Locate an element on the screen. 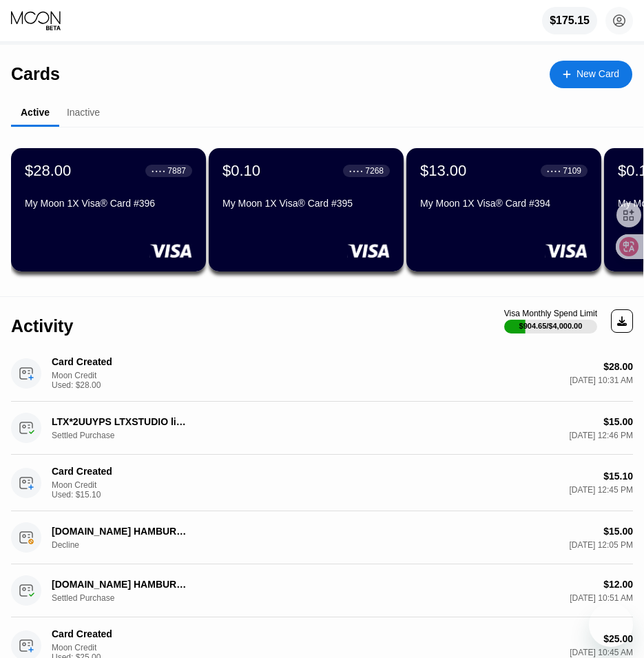 This screenshot has width=644, height=658. div: Visa Monthly Spend Limit is located at coordinates (550, 313).